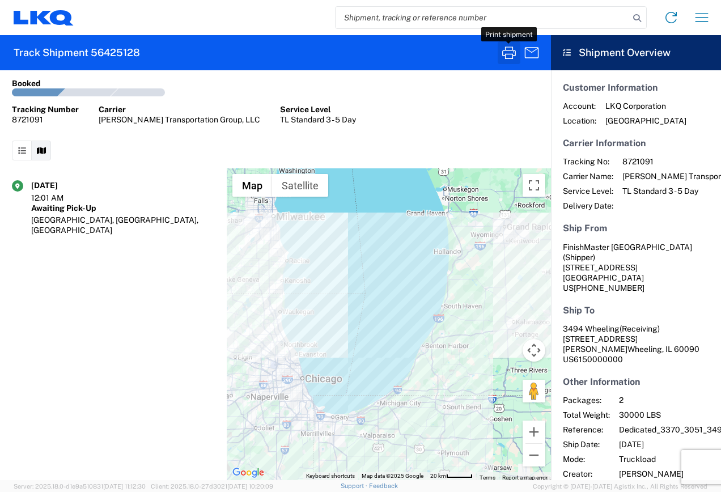 Image resolution: width=721 pixels, height=492 pixels. What do you see at coordinates (587, 206) in the screenshot?
I see `span: Delivery Date:` at bounding box center [587, 206].